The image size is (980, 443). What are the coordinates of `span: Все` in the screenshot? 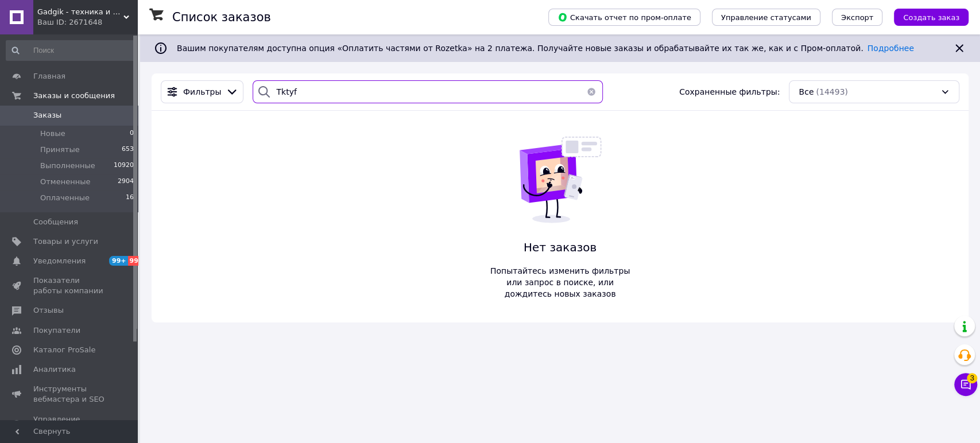 It's located at (806, 92).